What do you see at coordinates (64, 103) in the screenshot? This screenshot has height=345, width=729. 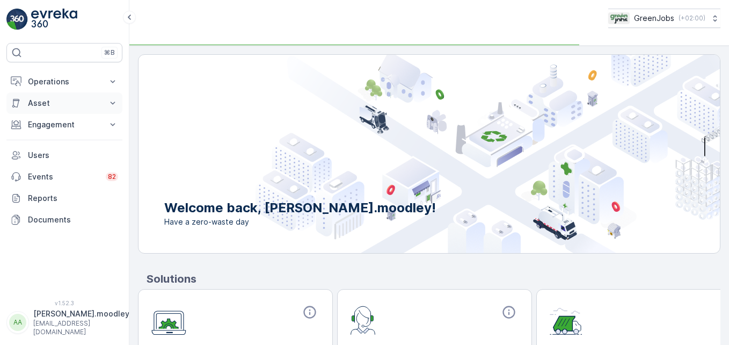 I see `p: Asset` at bounding box center [64, 103].